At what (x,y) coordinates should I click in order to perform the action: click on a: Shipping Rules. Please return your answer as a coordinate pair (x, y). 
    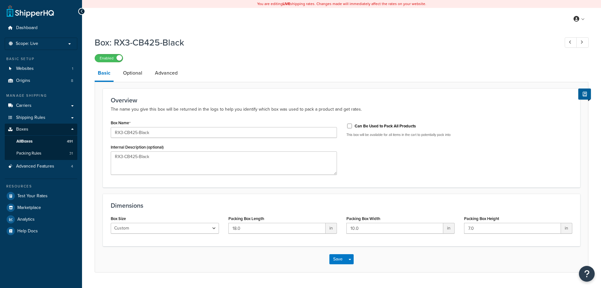
    Looking at the image, I should click on (41, 117).